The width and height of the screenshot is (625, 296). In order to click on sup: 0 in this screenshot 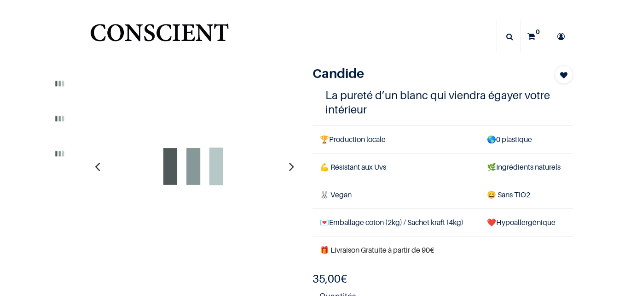, I will do `click(538, 32)`.